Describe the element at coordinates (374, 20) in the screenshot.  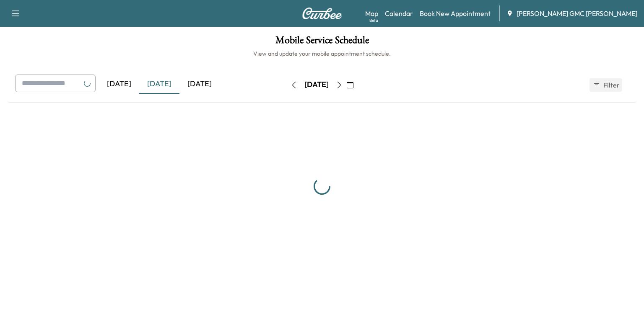
I see `div: Beta` at that location.